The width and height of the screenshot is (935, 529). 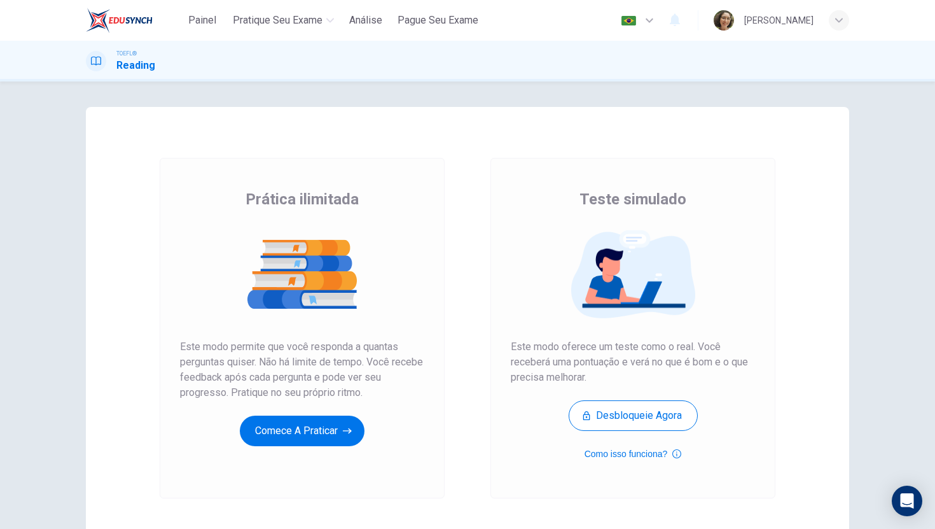 What do you see at coordinates (202, 20) in the screenshot?
I see `a: Painel` at bounding box center [202, 20].